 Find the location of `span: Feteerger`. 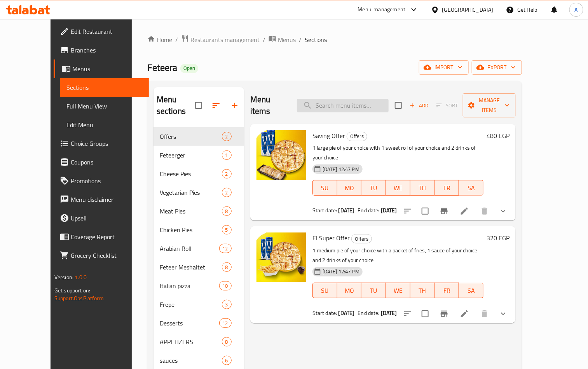

span: Feteerger is located at coordinates (191, 155).